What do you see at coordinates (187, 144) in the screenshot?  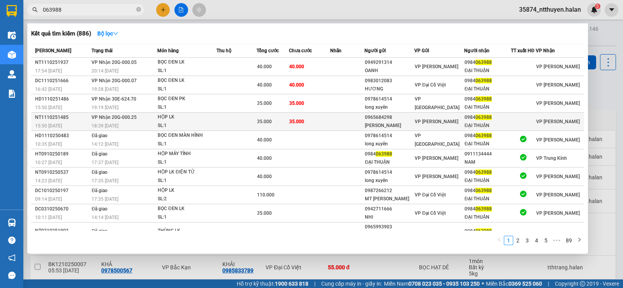 I see `div: SL: 1` at bounding box center [187, 144].